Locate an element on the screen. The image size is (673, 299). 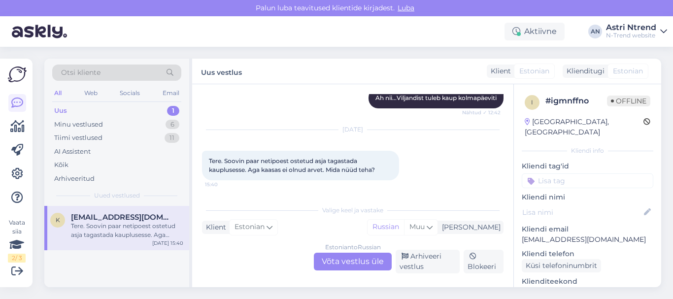
div: 6 is located at coordinates (172, 125).